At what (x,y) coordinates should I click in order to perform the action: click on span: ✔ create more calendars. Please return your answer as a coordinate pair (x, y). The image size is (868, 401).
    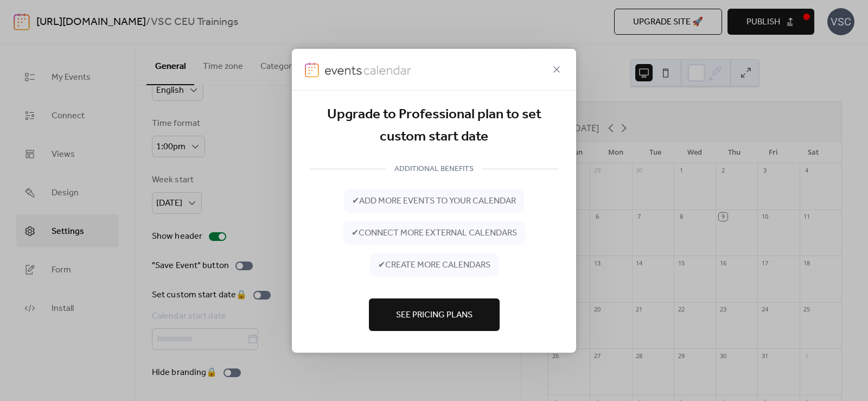
    Looking at the image, I should click on (434, 265).